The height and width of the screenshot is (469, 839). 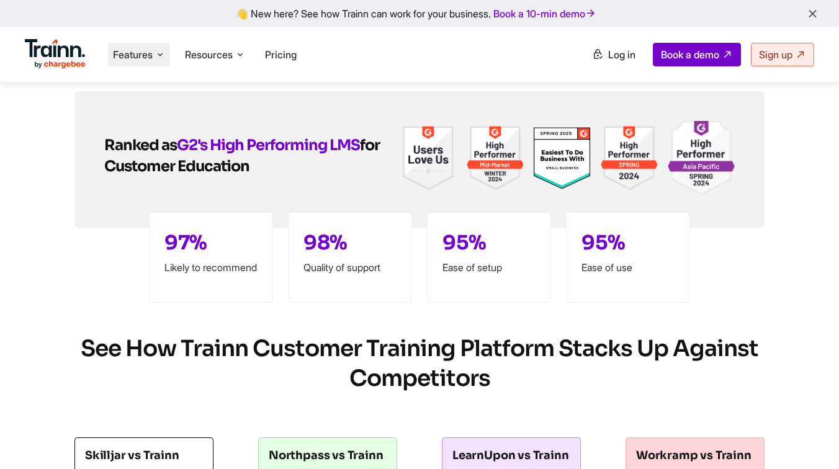 I want to click on h2: Ranked as for Customer Education, so click(x=252, y=156).